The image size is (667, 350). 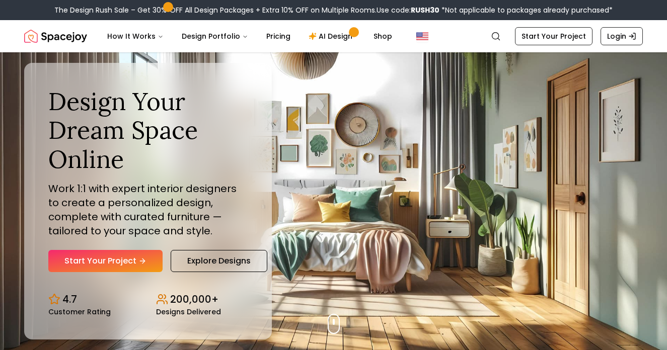 What do you see at coordinates (55, 36) in the screenshot?
I see `img: Spacejoy Logo` at bounding box center [55, 36].